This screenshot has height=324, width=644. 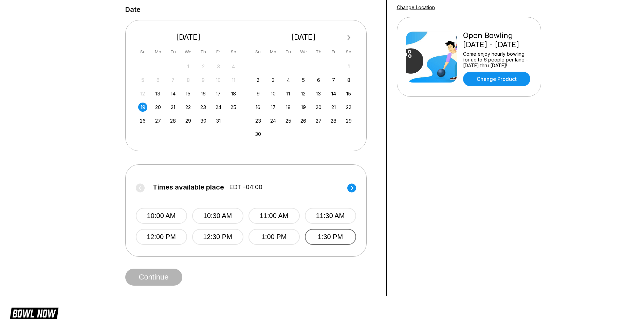 I want to click on div: Choose Saturday, November 22nd, 2025, so click(x=349, y=107).